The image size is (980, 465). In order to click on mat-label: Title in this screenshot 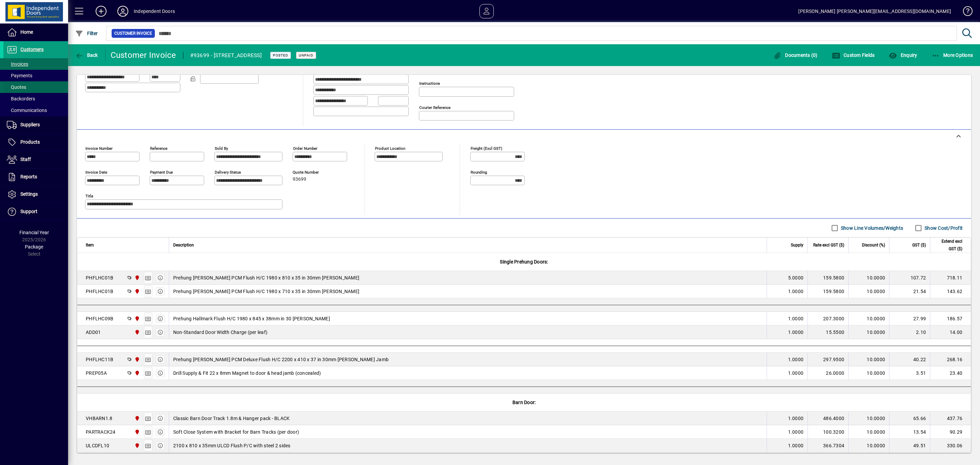, I will do `click(89, 196)`.